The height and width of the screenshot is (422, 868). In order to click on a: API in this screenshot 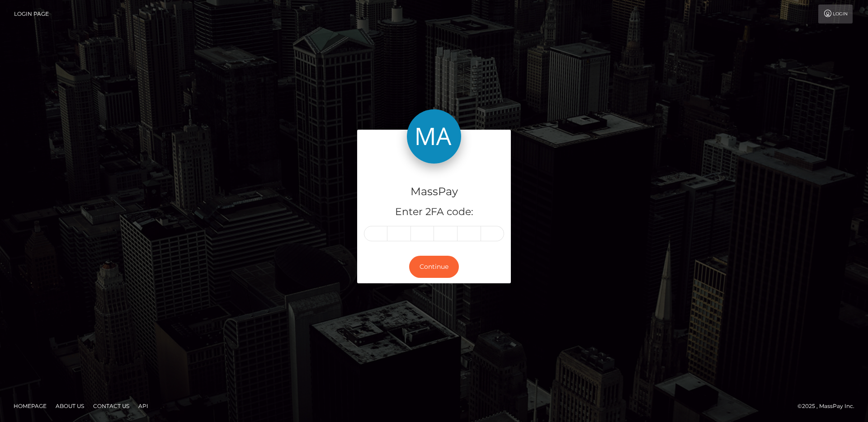, I will do `click(143, 406)`.